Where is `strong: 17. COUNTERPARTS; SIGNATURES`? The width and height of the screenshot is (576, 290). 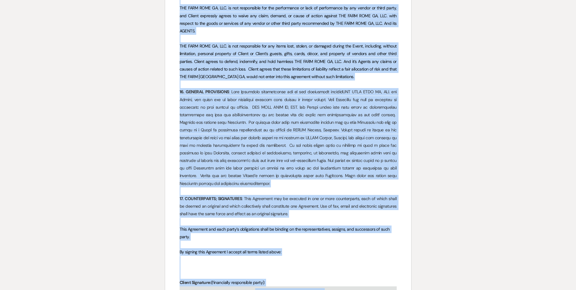
strong: 17. COUNTERPARTS; SIGNATURES is located at coordinates (211, 199).